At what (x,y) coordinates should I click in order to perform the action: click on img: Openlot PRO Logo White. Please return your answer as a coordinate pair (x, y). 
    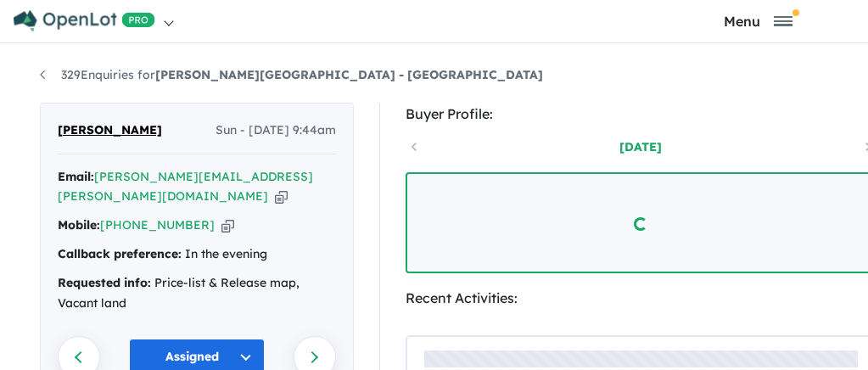
    Looking at the image, I should click on (84, 21).